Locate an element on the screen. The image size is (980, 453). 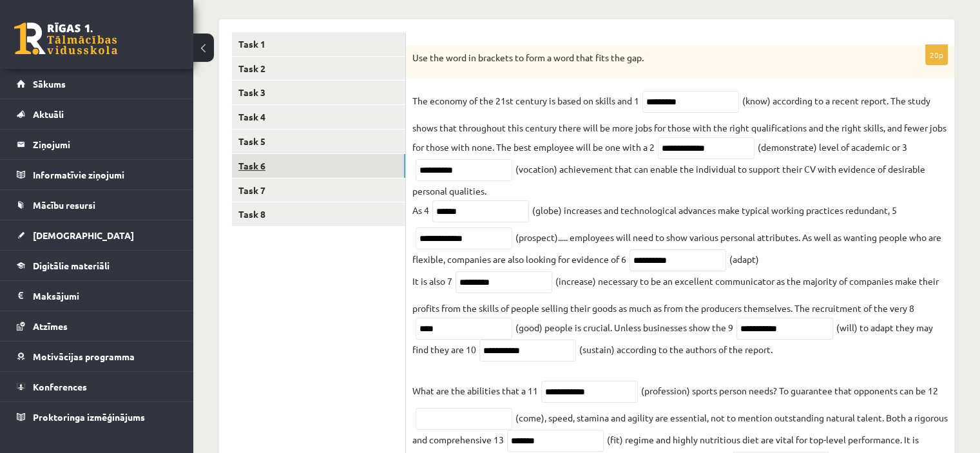
p: It is also 7 is located at coordinates (432, 281).